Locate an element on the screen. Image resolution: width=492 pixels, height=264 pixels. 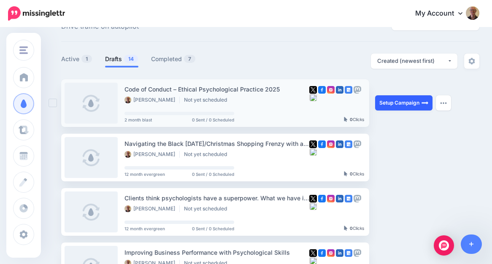
a: Drafts14 is located at coordinates (122, 59).